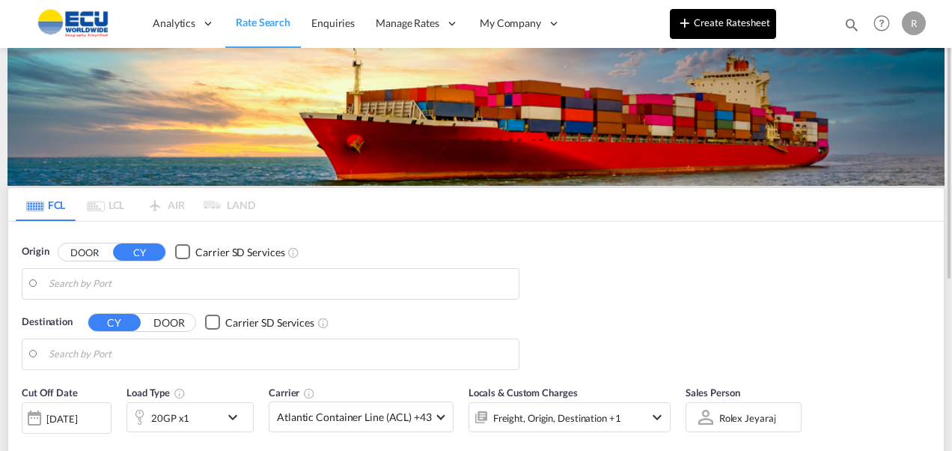  I want to click on span: Origin, so click(35, 252).